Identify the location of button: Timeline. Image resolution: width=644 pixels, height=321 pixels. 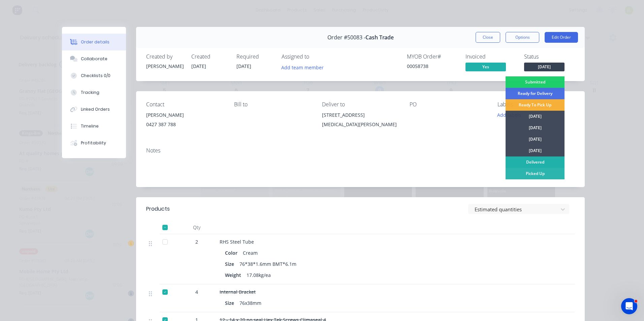
(94, 126).